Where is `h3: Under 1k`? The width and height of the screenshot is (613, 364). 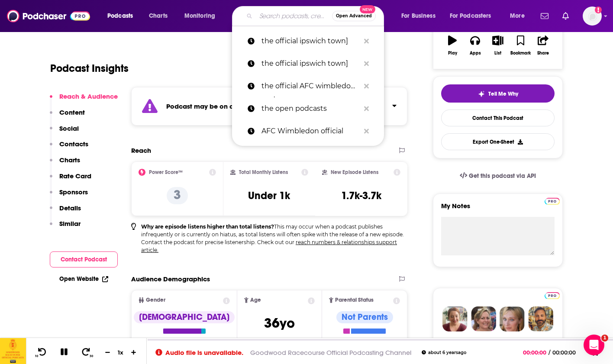
h3: Under 1k is located at coordinates (269, 196).